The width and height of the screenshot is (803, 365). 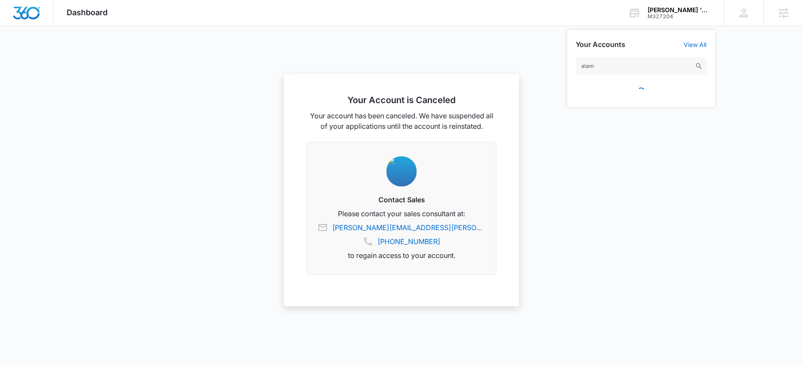 I want to click on h3: Contact Sales, so click(x=402, y=200).